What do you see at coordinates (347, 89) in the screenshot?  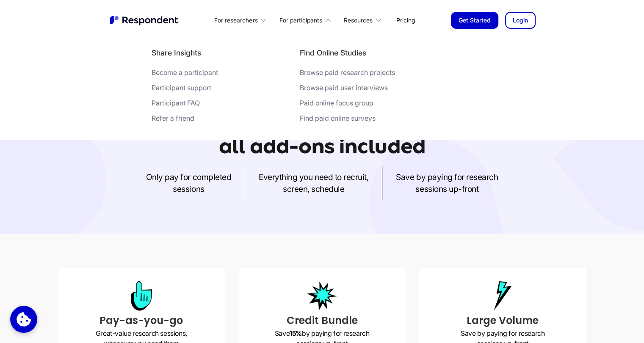 I see `a: Browse paid user interviews` at bounding box center [347, 89].